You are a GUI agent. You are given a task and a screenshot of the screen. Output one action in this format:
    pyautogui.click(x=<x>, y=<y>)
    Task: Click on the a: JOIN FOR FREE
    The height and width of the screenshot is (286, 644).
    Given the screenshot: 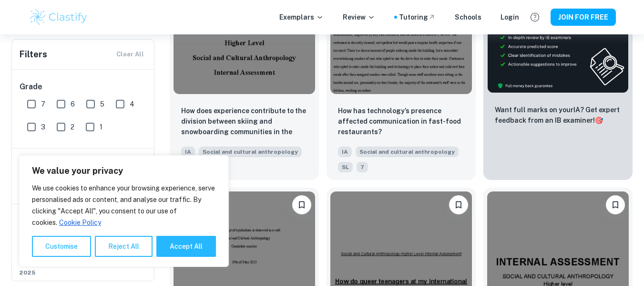 What is the action you would take?
    pyautogui.click(x=583, y=17)
    